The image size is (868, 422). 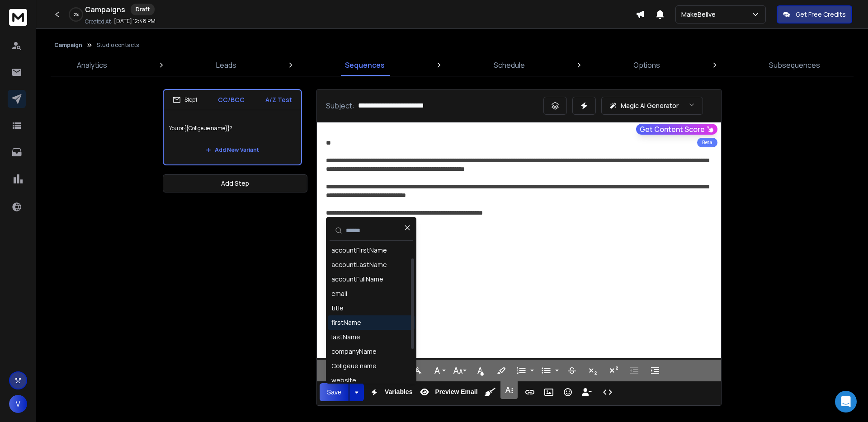 What do you see at coordinates (346, 323) in the screenshot?
I see `div: firstName` at bounding box center [346, 323].